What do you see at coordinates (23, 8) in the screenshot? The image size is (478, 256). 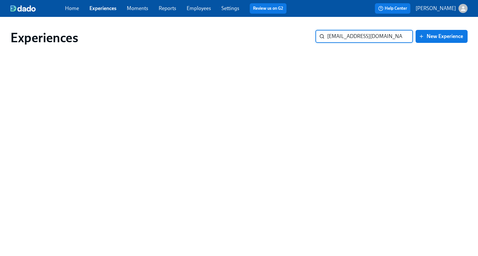 I see `img: dado` at bounding box center [23, 8].